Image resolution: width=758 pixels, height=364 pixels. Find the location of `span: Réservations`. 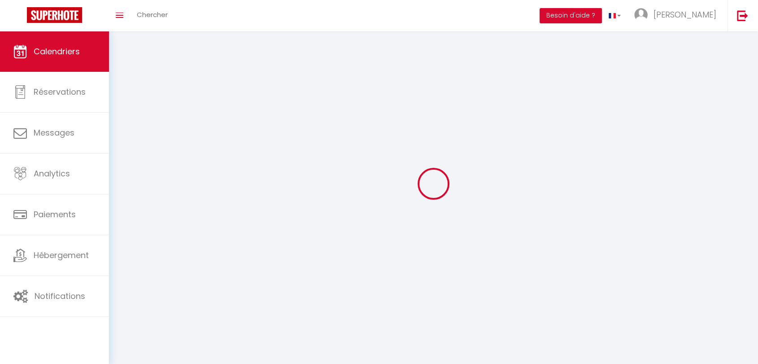

span: Réservations is located at coordinates (60, 91).